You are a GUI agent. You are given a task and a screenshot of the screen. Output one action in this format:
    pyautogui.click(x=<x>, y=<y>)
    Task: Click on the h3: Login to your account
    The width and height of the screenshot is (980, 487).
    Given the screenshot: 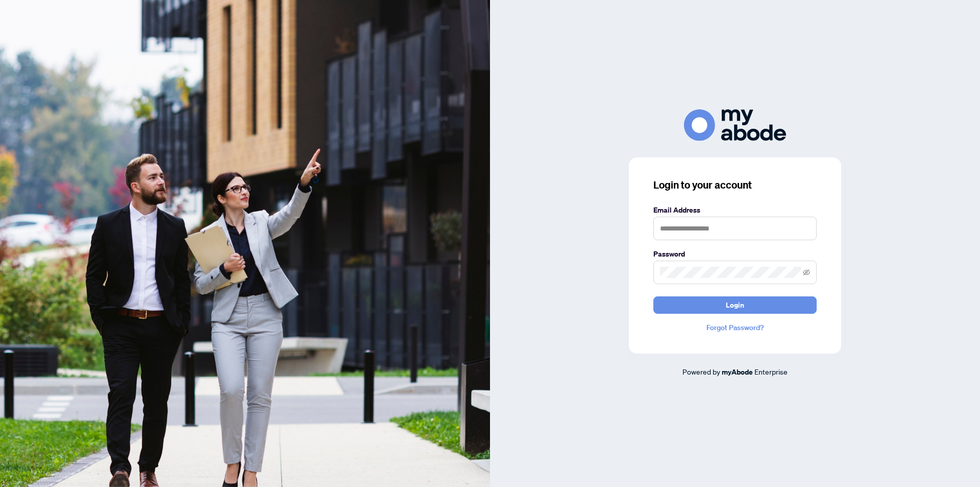 What is the action you would take?
    pyautogui.click(x=736, y=185)
    